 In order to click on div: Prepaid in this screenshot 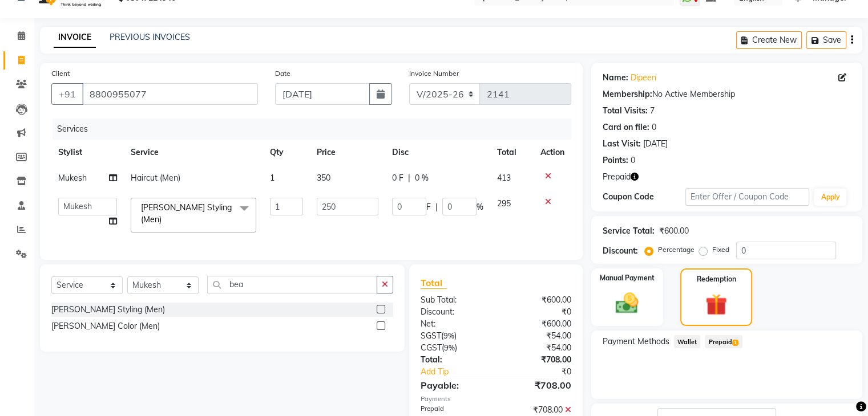, I will do `click(454, 410)`.